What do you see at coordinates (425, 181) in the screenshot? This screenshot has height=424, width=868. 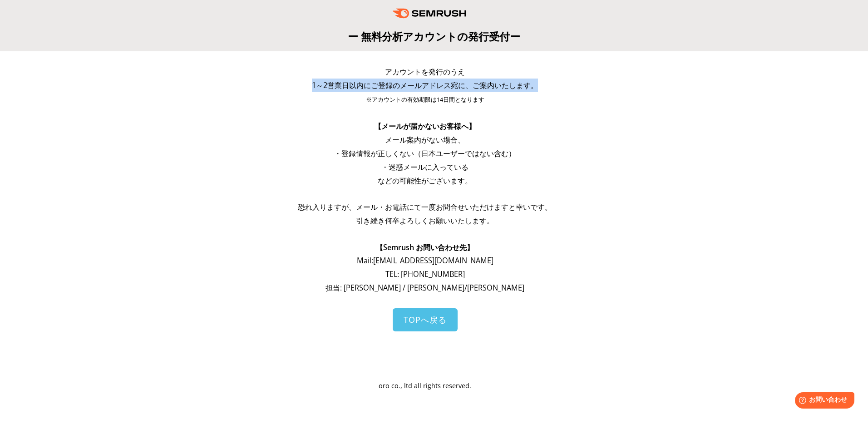 I see `span: などの可能性がございます。` at bounding box center [425, 181].